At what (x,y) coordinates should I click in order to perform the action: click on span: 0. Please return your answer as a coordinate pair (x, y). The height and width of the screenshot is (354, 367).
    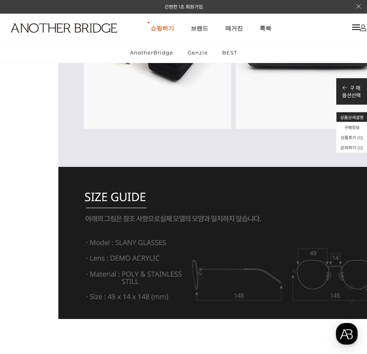
    Looking at the image, I should click on (360, 138).